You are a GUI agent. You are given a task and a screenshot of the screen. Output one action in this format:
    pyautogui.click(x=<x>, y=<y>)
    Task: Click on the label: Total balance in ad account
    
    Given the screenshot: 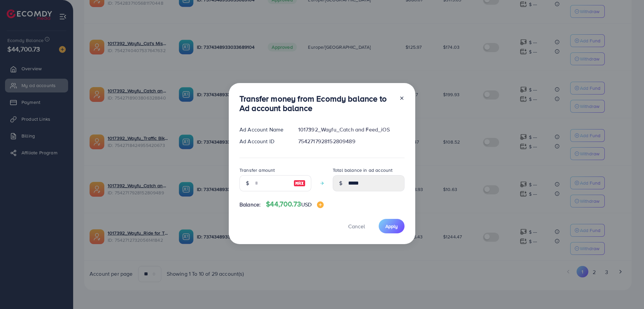 What is the action you would take?
    pyautogui.click(x=363, y=170)
    